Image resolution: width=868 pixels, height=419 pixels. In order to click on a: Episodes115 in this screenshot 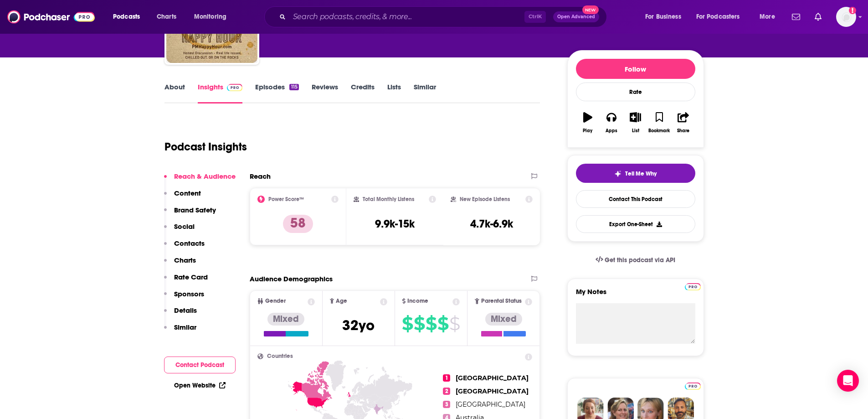, I will do `click(277, 93)`.